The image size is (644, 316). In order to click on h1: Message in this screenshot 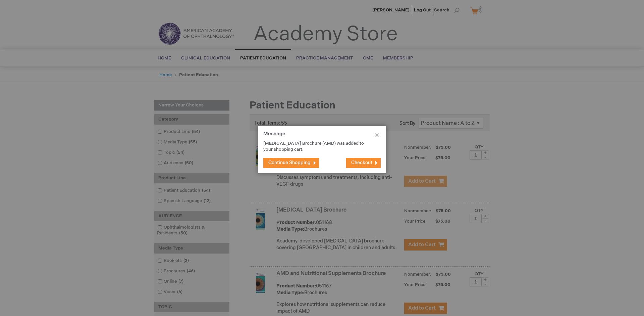, I will do `click(322, 135)`.